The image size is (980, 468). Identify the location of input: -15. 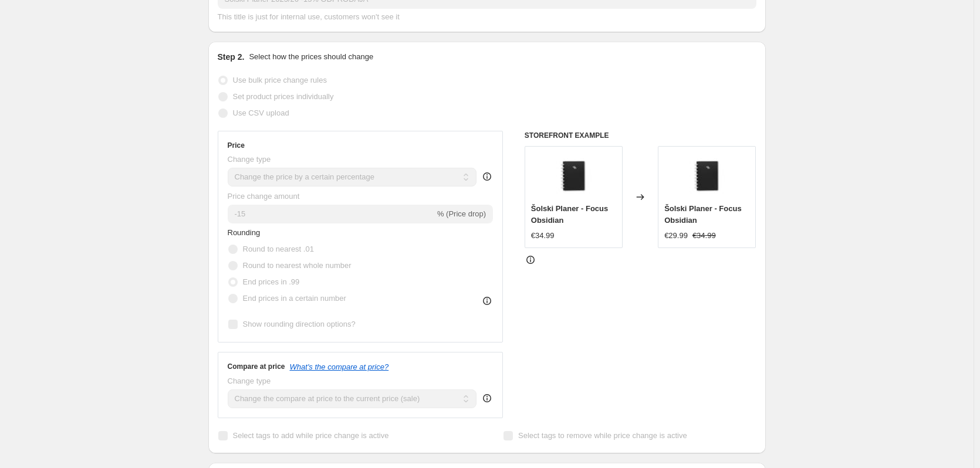
(331, 214).